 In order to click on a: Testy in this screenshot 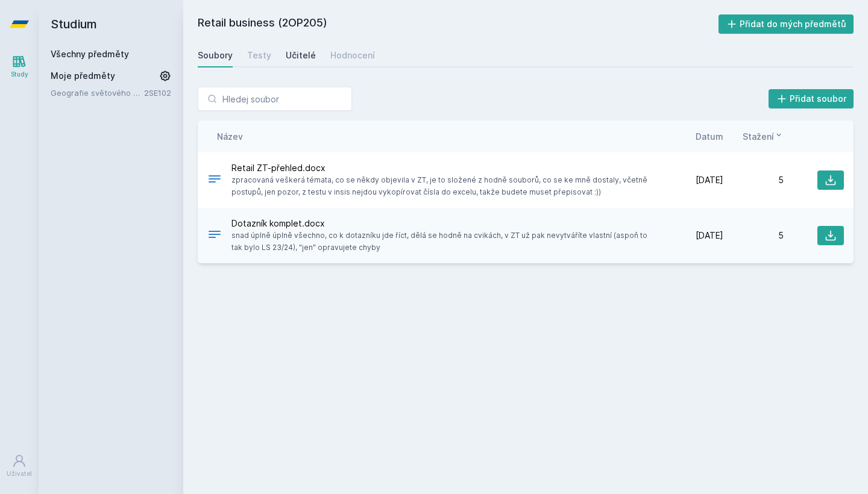, I will do `click(259, 55)`.